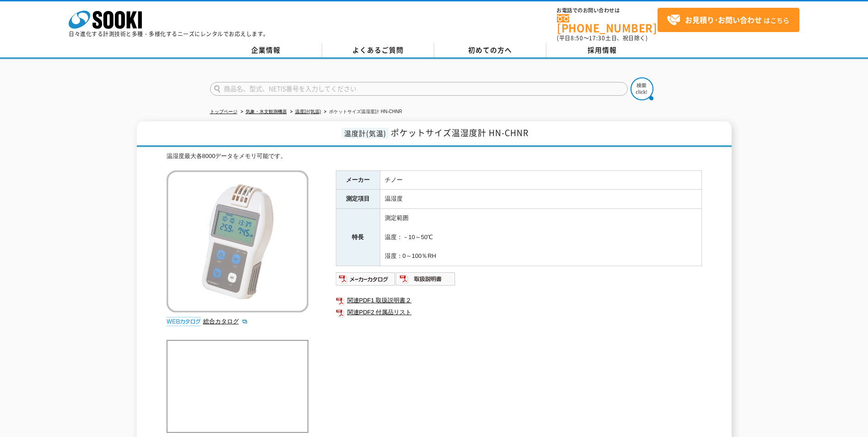 The height and width of the screenshot is (437, 868). I want to click on img: webカタログ, so click(183, 322).